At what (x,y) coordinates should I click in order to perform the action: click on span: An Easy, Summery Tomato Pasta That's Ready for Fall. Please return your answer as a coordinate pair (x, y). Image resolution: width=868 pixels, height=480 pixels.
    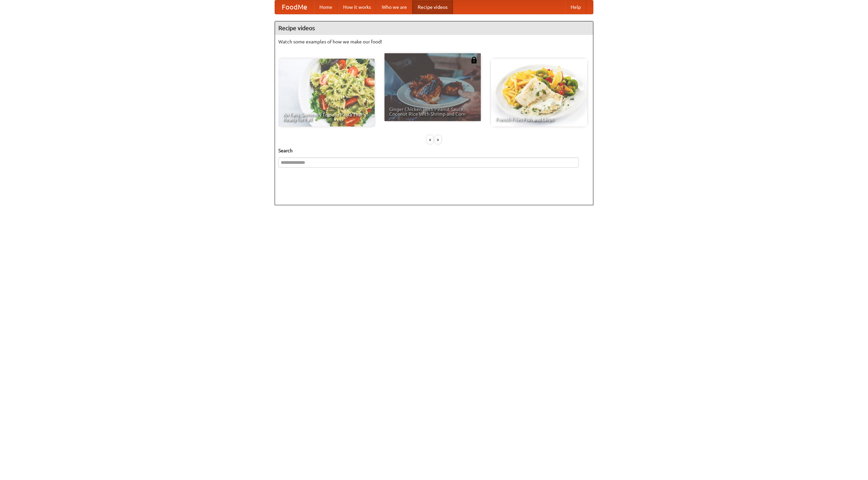
    Looking at the image, I should click on (327, 117).